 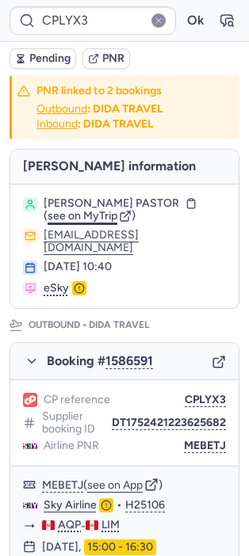 I want to click on button: H25106, so click(x=145, y=505).